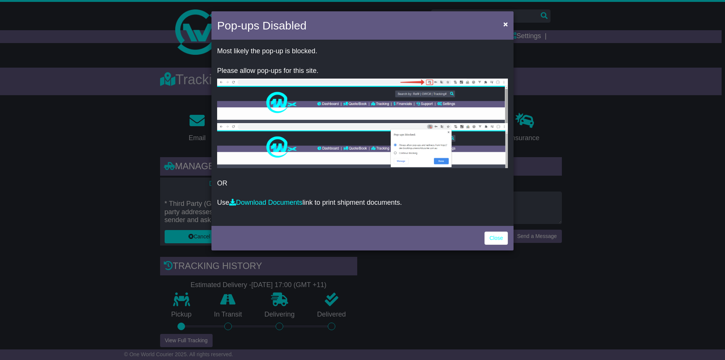  Describe the element at coordinates (506, 24) in the screenshot. I see `button: Close` at that location.